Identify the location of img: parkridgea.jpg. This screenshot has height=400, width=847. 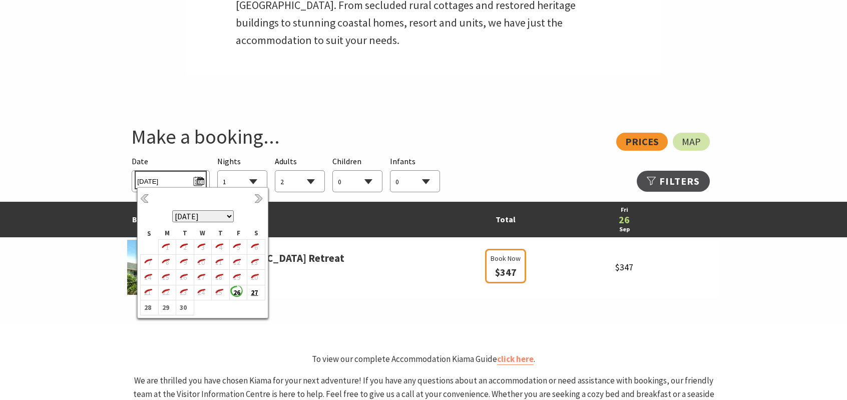
(165, 267).